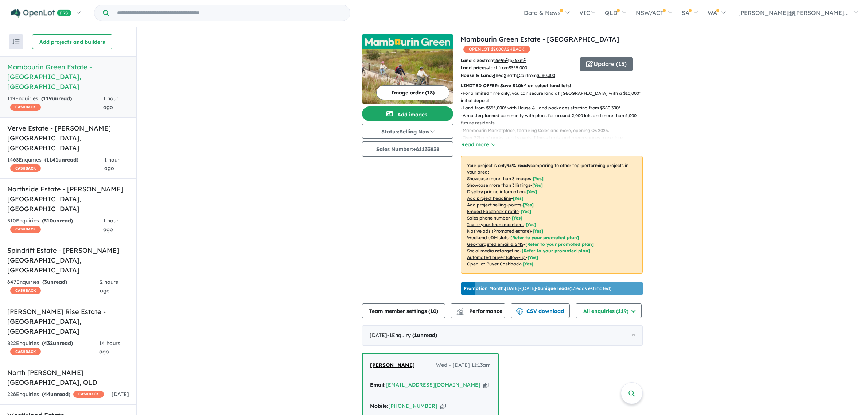 The width and height of the screenshot is (868, 415). Describe the element at coordinates (54, 286) in the screenshot. I see `div: 647 Enquir ies` at that location.